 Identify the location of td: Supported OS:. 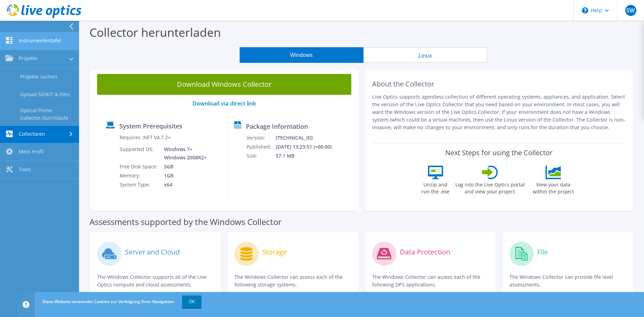
(139, 153).